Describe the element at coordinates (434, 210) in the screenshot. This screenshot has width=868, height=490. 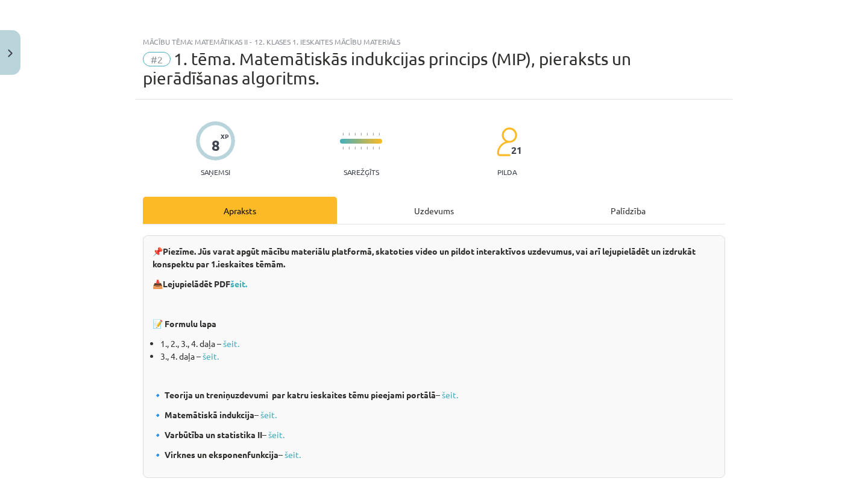
I see `div: Uzdevums` at that location.